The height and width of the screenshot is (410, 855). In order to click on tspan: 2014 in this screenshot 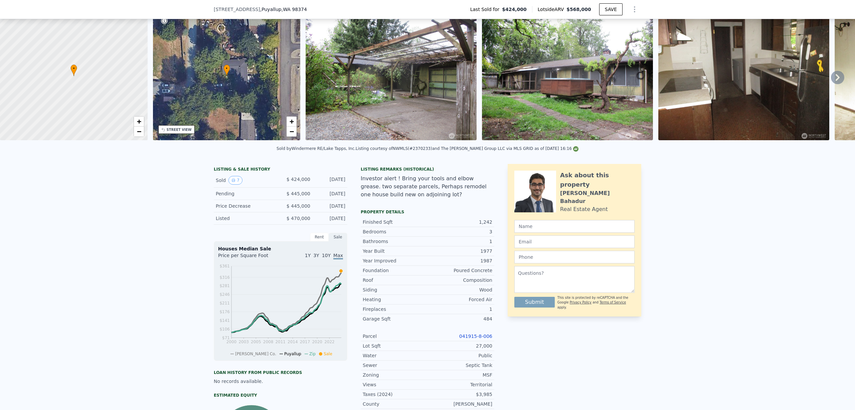, I will do `click(292, 342)`.